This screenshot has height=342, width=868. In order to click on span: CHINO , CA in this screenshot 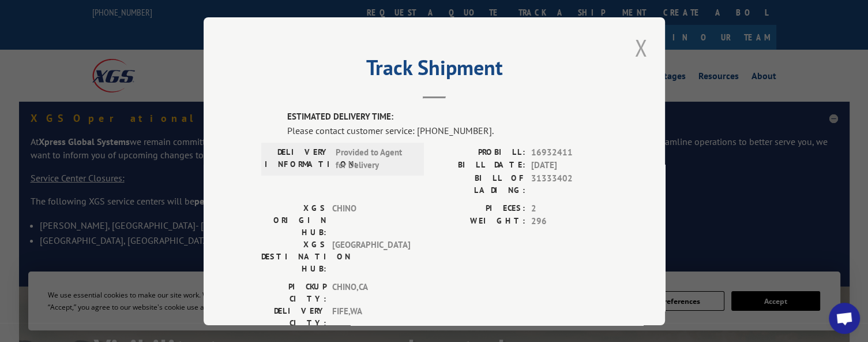, I will do `click(371, 292)`.